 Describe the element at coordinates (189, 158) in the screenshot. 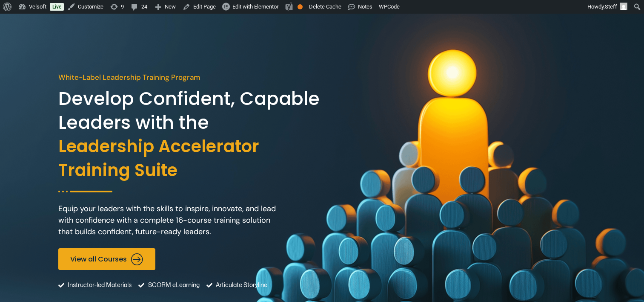

I see `span: Leadership Accelerator Training Suite` at that location.